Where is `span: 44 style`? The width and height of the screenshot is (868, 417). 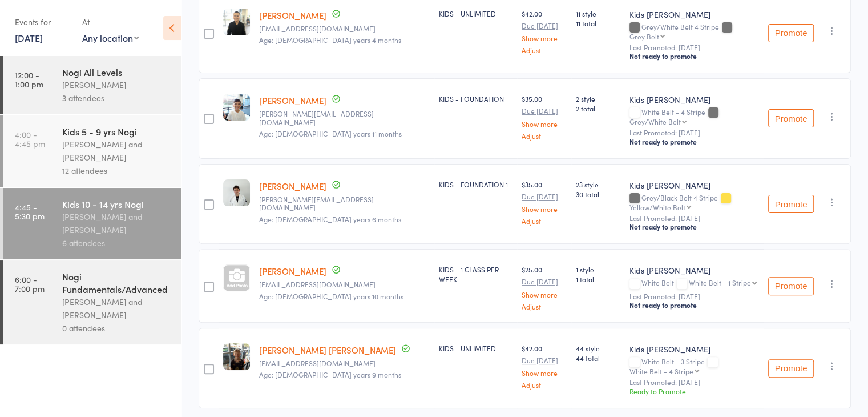
span: 44 style is located at coordinates (598, 348).